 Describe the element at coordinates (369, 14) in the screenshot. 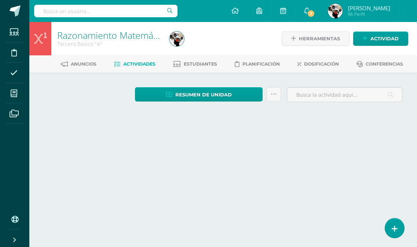

I see `span: Mi Perfil` at that location.